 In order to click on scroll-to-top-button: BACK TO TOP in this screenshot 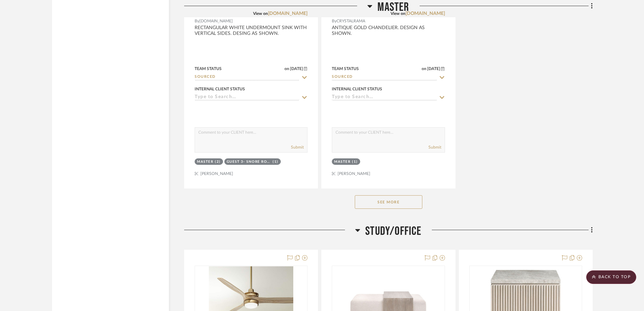, I will do `click(611, 277)`.